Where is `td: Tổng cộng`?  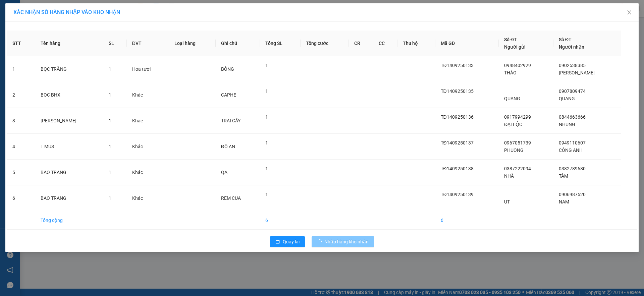 td: Tổng cộng is located at coordinates (69, 220).